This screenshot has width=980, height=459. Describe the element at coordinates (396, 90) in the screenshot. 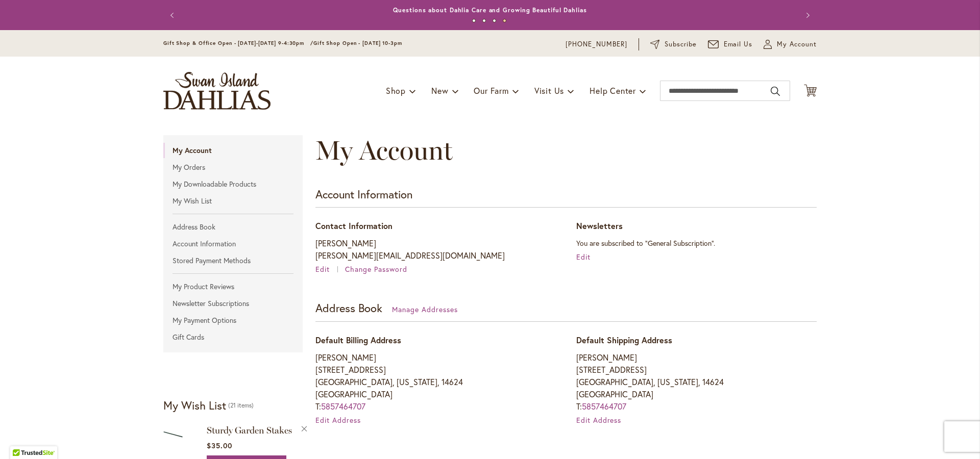

I see `span: Shop` at that location.